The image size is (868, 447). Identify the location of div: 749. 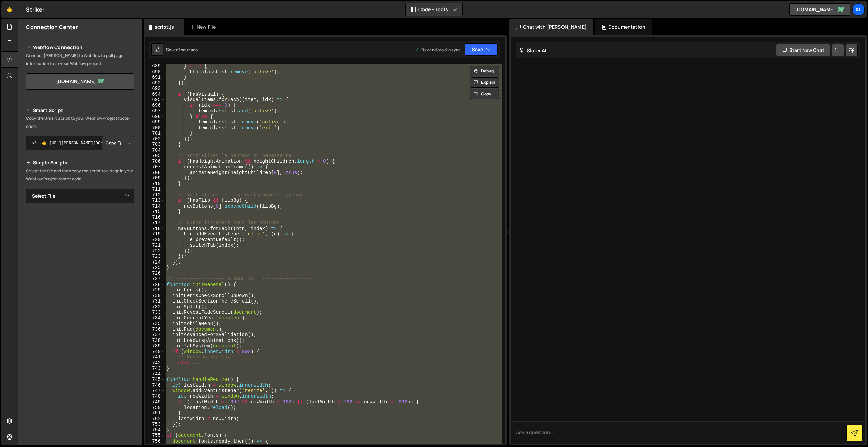
(155, 402).